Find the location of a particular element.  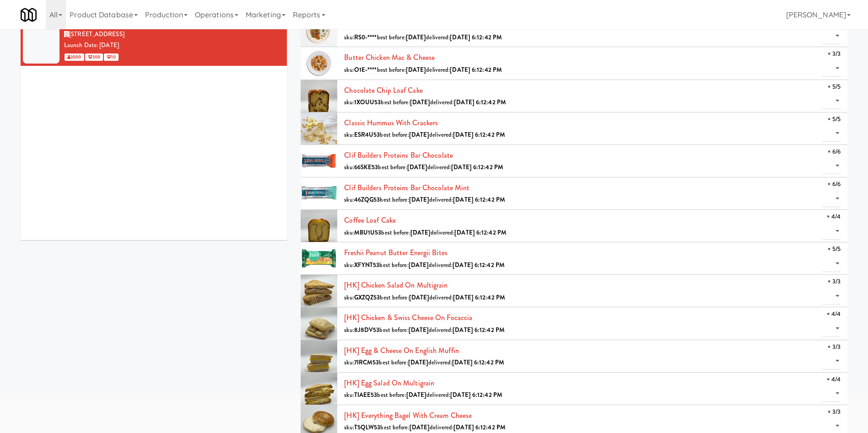

a: Classic Hummus With Crackers is located at coordinates (391, 123).